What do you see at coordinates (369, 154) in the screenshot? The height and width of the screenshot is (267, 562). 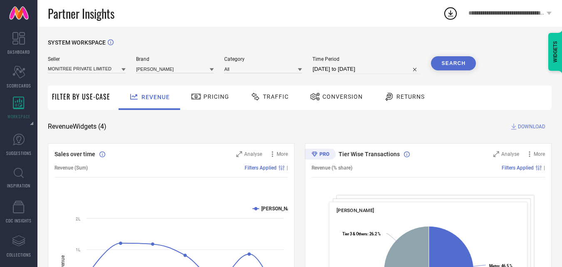 I see `span: Tier Wise Transactions` at bounding box center [369, 154].